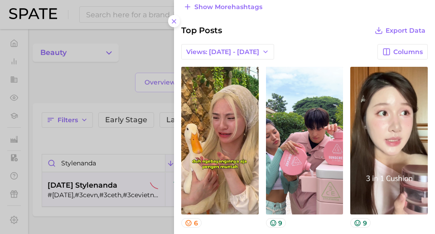 Image resolution: width=435 pixels, height=234 pixels. I want to click on button: 6, so click(191, 222).